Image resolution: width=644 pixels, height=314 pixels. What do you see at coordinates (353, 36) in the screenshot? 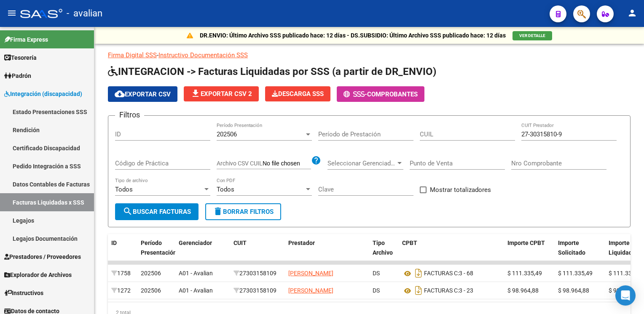
I see `p: DR.ENVIO: Último Archivo SSS publicado hace: 12 días - DS.SUBSIDIO: Último Archivo SSS publicado ...` at bounding box center [353, 36].